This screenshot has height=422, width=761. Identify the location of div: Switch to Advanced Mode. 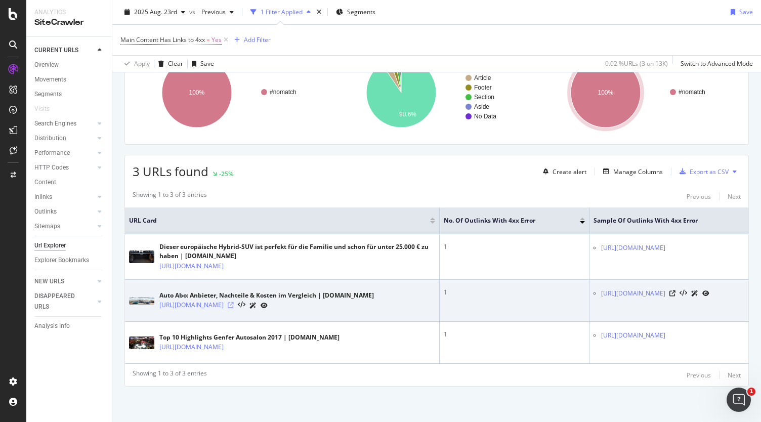
(716, 63).